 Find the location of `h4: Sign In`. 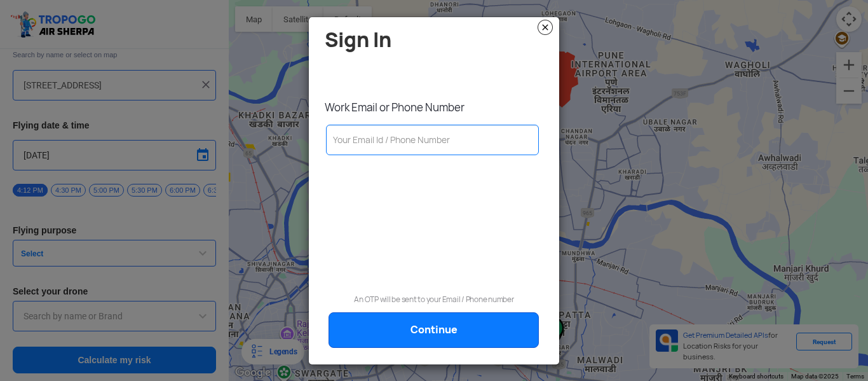

h4: Sign In is located at coordinates (438, 39).